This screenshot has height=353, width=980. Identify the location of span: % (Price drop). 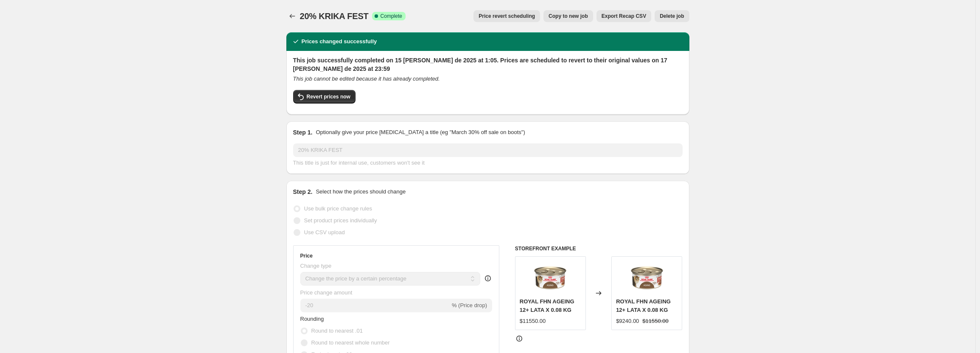
(469, 306).